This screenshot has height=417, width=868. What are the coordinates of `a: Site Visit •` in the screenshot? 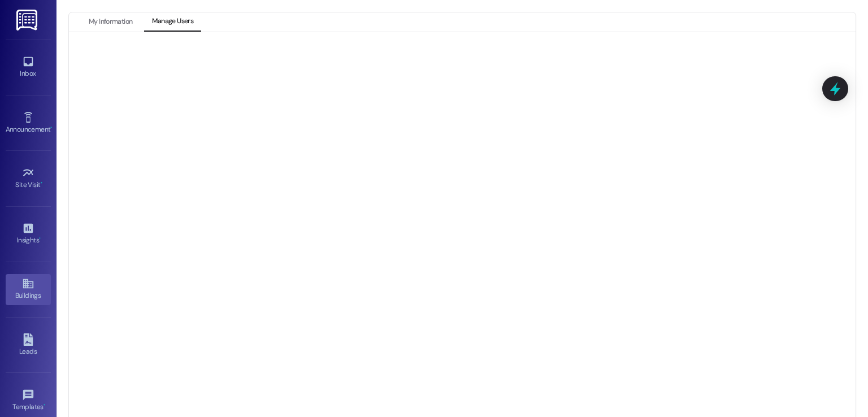 It's located at (28, 178).